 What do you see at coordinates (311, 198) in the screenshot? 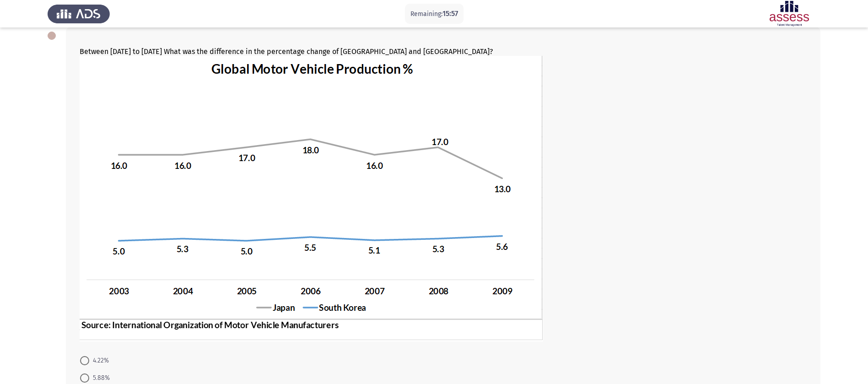
I see `img: QVJfUk5DXzQ4LnBuZzE2OTEzMTU0NjI0MDg=.png` at bounding box center [311, 198].